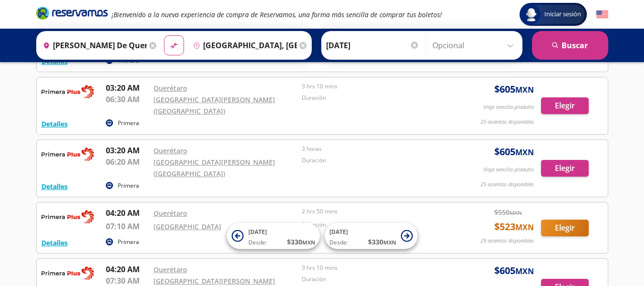 This screenshot has height=286, width=644. Describe the element at coordinates (243, 46) in the screenshot. I see `input: Buscar Destino` at that location.